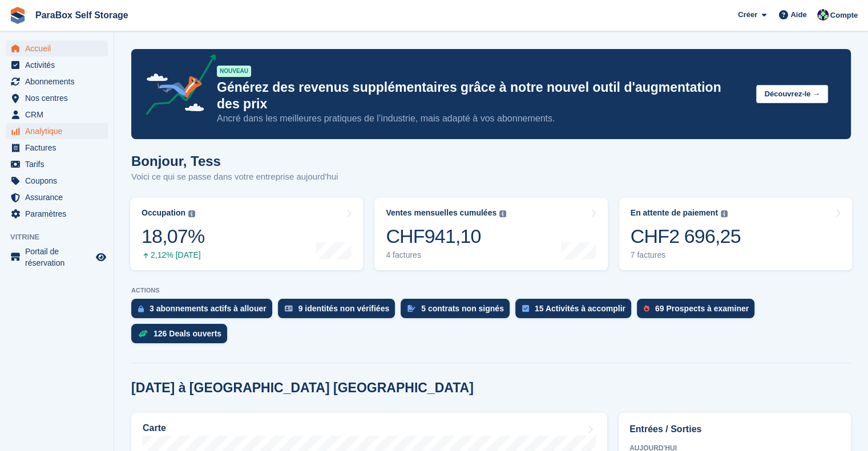 This screenshot has height=451, width=868. What do you see at coordinates (59, 164) in the screenshot?
I see `span: Tarifs` at bounding box center [59, 164].